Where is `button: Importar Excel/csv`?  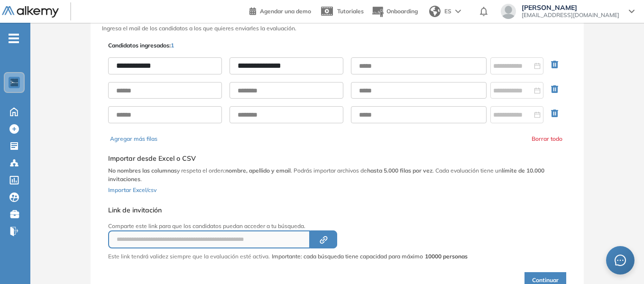 button: Importar Excel/csv is located at coordinates (132, 189).